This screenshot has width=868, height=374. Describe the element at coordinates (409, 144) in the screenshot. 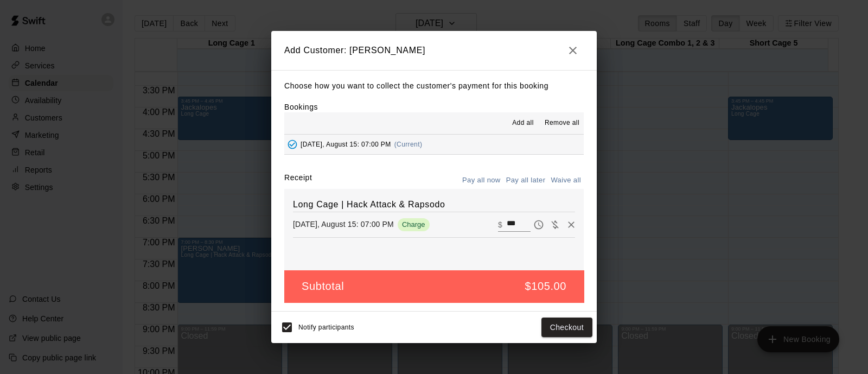

I see `span: (Current)` at that location.